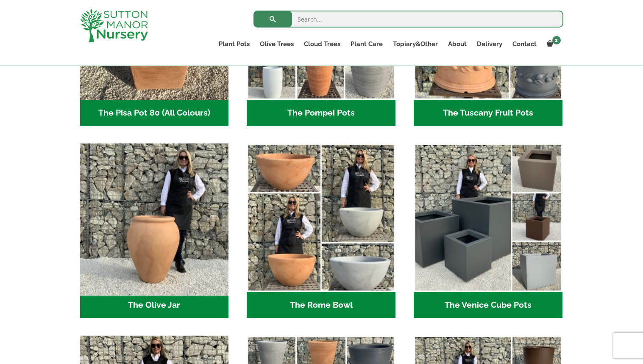 The image size is (643, 364). Describe the element at coordinates (490, 44) in the screenshot. I see `a: Delivery` at that location.